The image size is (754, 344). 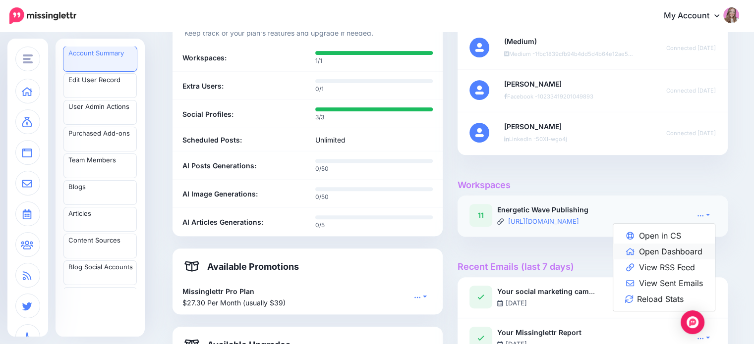 I want to click on a: Open Dashboard, so click(x=663, y=252).